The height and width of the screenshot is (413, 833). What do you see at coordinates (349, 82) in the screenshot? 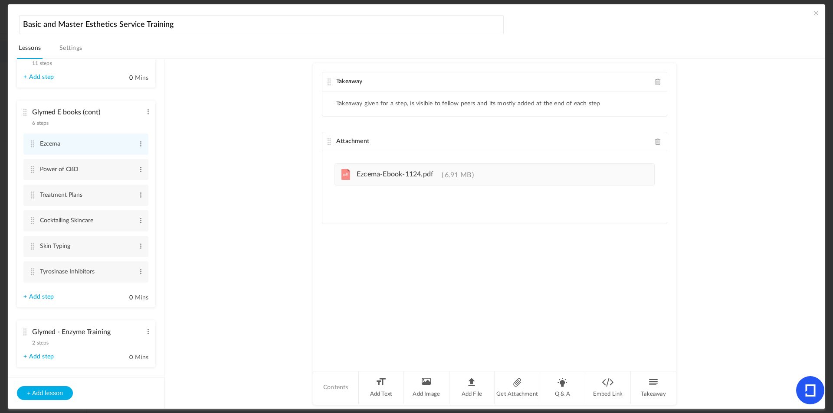
I see `span: Takeaway` at bounding box center [349, 82].